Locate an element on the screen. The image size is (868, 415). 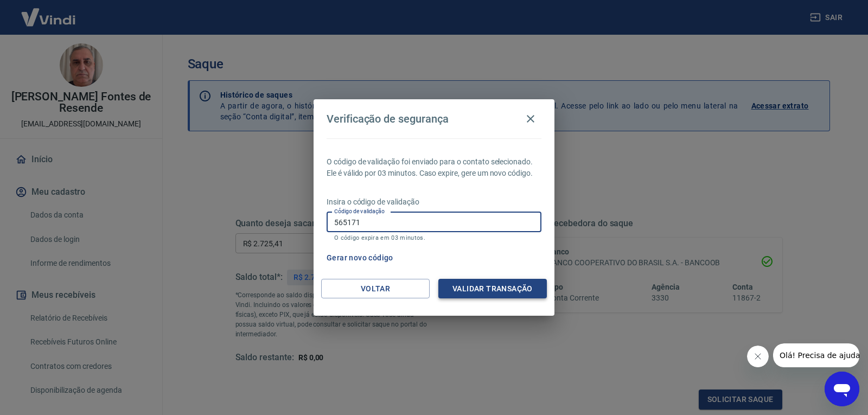
button: Validar transação is located at coordinates (493, 289).